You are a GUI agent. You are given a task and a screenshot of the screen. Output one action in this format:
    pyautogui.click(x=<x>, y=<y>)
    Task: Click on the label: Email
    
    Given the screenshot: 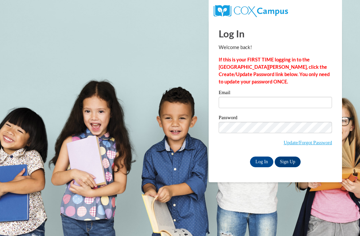 What is the action you would take?
    pyautogui.click(x=276, y=93)
    